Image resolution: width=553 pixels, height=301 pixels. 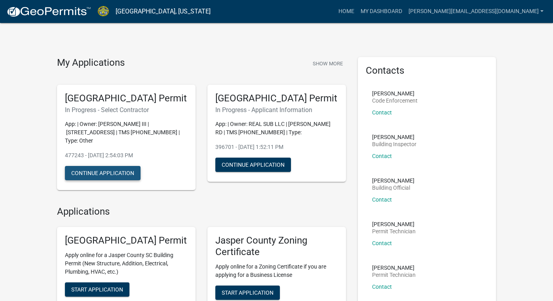 What do you see at coordinates (276, 110) in the screenshot?
I see `h6: In Progress - Applicant Information` at bounding box center [276, 110].